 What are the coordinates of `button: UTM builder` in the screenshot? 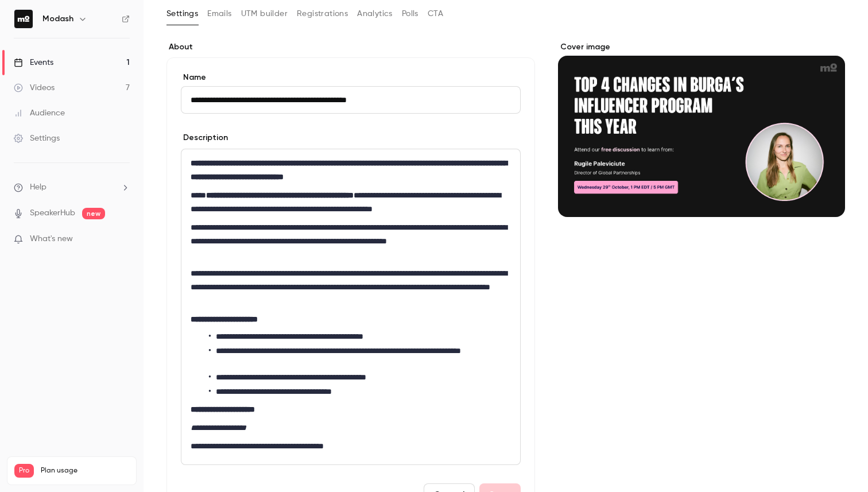 It's located at (264, 14).